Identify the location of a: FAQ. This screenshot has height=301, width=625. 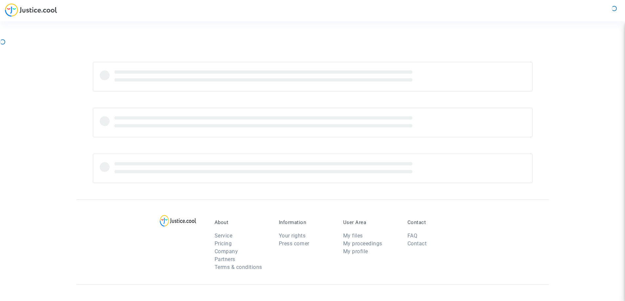
(412, 236).